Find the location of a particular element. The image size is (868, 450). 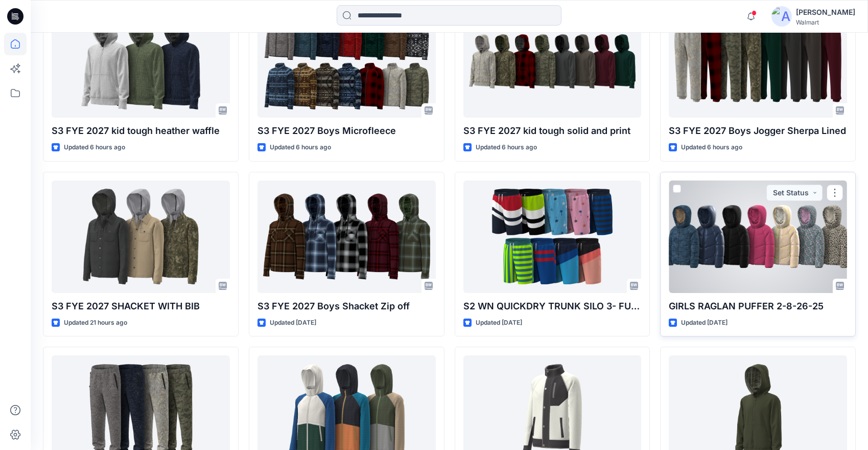

div: Walmart is located at coordinates (826, 22).